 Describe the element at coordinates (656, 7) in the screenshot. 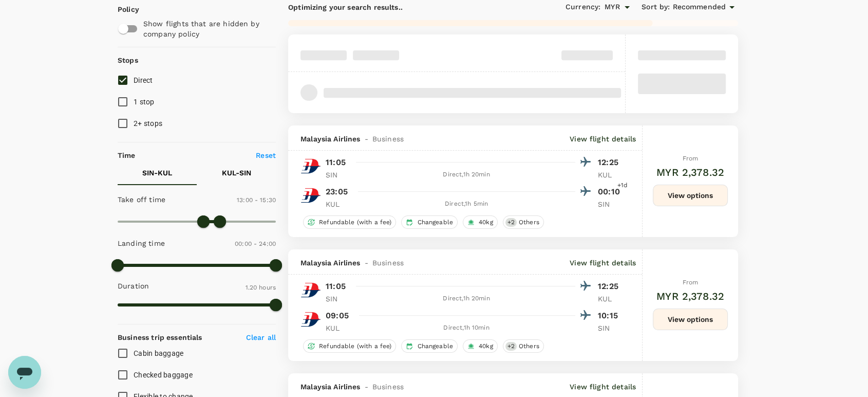

I see `span: Sort by :` at that location.